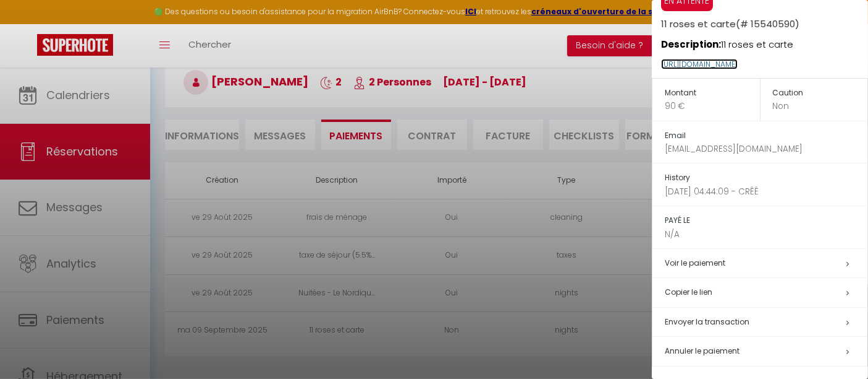 This screenshot has height=379, width=868. What do you see at coordinates (767, 24) in the screenshot?
I see `span: (# 15540590)` at bounding box center [767, 24].